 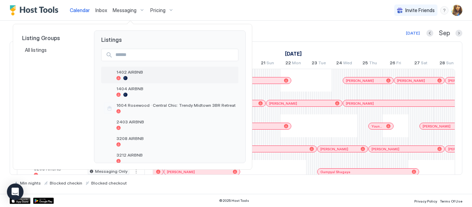 What do you see at coordinates (170, 37) in the screenshot?
I see `span: Listings` at bounding box center [170, 37].